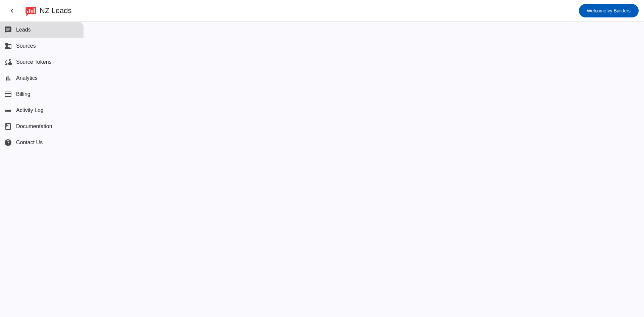 The height and width of the screenshot is (317, 644). What do you see at coordinates (24, 30) in the screenshot?
I see `span: Leads` at bounding box center [24, 30].